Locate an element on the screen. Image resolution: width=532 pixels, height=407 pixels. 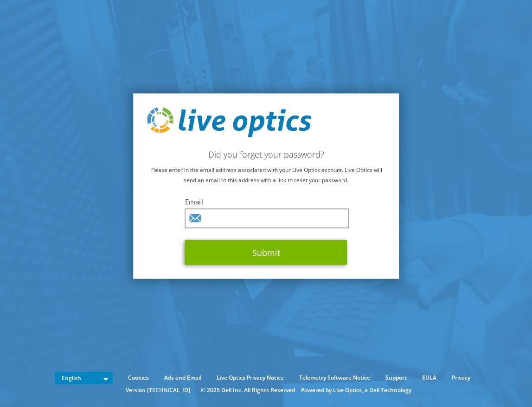
a: Live Optics Privacy Notice is located at coordinates (250, 378).